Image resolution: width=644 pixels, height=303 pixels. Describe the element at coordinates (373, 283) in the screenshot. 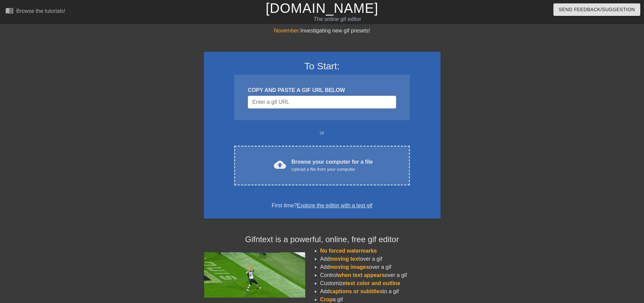

I see `span: text color and outline` at that location.